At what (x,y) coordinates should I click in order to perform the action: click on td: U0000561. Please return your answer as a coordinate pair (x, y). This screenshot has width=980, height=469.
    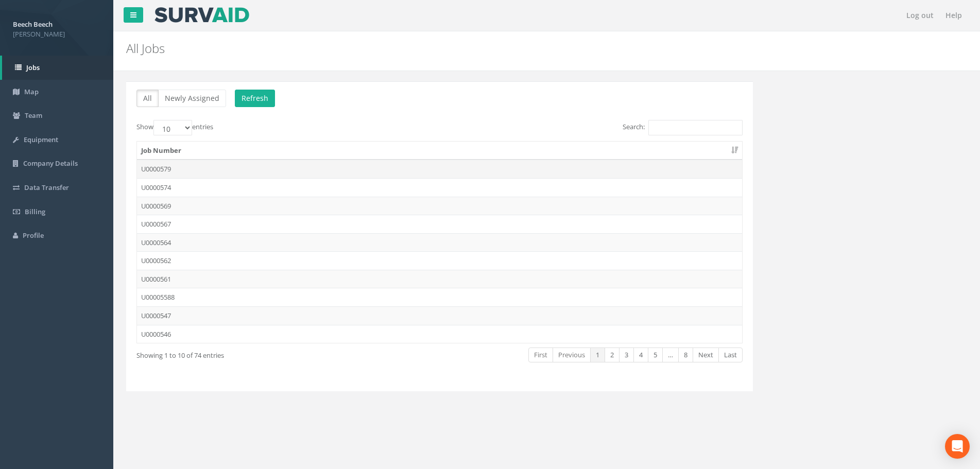
    Looking at the image, I should click on (439, 279).